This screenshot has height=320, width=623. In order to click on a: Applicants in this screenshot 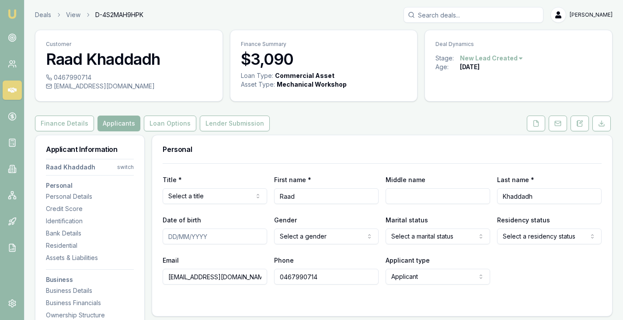, I will do `click(119, 123)`.